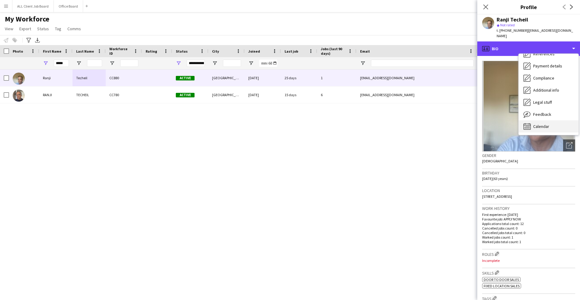 The height and width of the screenshot is (300, 580). Describe the element at coordinates (529, 219) in the screenshot. I see `p: Favourite job: APPLY NOW` at that location.